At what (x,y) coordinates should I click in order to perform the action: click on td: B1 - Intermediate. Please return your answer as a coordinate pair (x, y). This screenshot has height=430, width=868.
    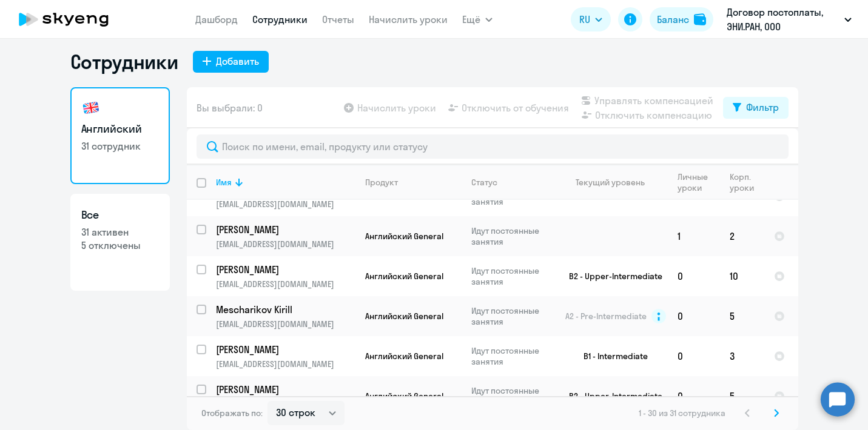
    Looking at the image, I should click on (611, 356).